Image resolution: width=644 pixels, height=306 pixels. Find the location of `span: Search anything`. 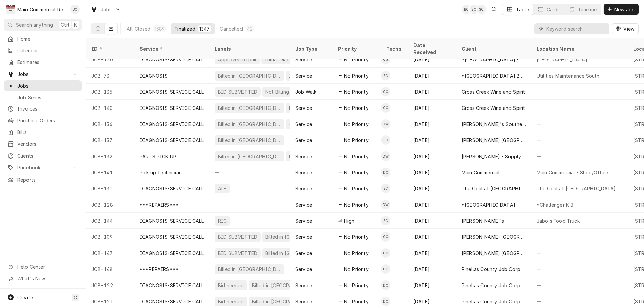

span: Search anything is located at coordinates (34, 24).